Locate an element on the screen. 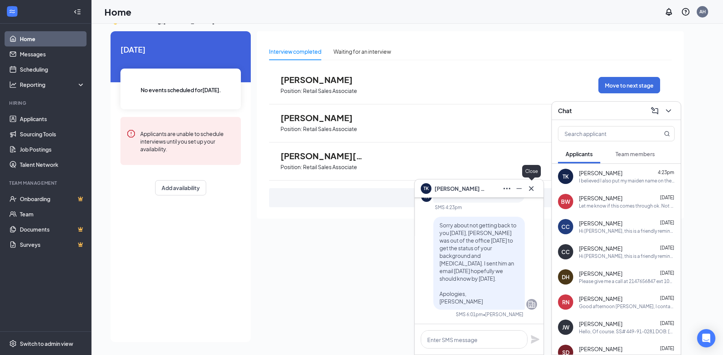  button: Ellipses is located at coordinates (507, 189).